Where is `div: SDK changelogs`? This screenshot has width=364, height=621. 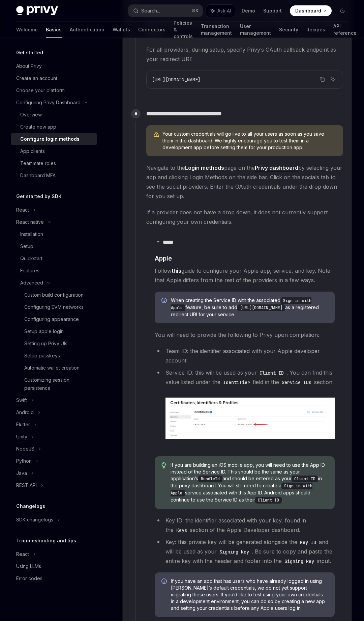
div: SDK changelogs is located at coordinates (35, 520).